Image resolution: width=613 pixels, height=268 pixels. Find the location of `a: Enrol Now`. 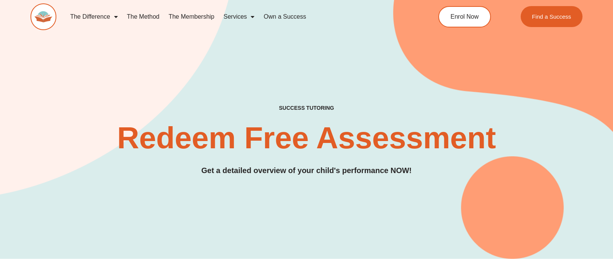

a: Enrol Now is located at coordinates (464, 17).